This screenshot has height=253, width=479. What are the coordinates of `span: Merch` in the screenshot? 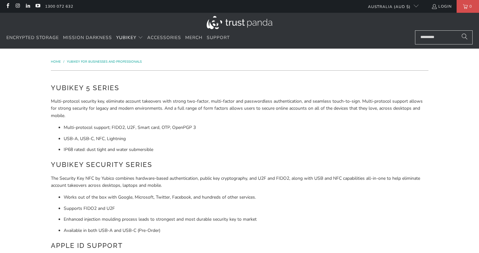 It's located at (194, 37).